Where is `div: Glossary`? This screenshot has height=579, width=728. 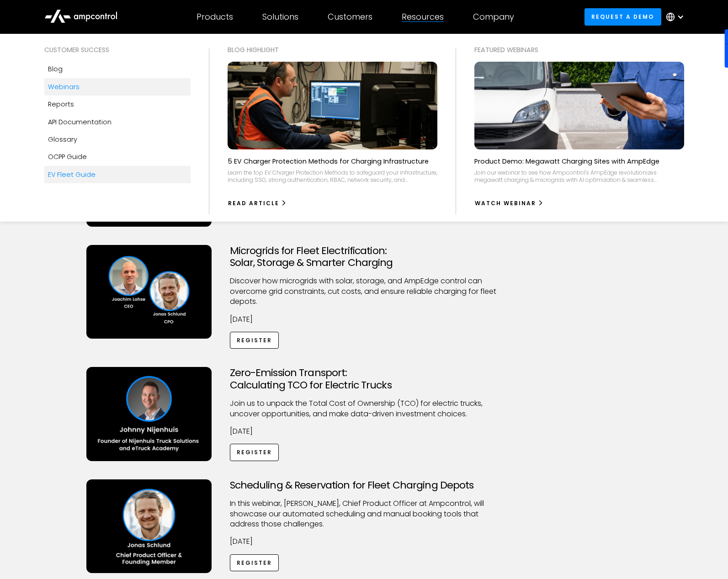
div: Glossary is located at coordinates (63, 139).